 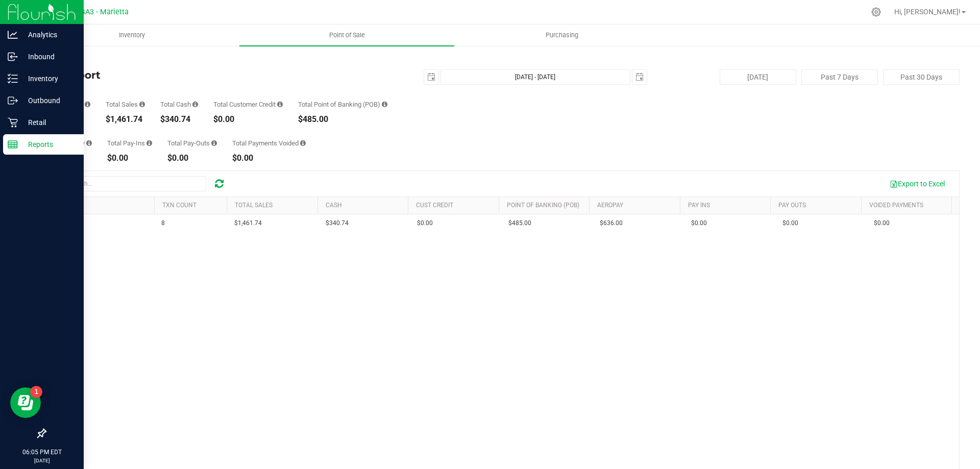 What do you see at coordinates (163, 223) in the screenshot?
I see `span: 8` at bounding box center [163, 223].